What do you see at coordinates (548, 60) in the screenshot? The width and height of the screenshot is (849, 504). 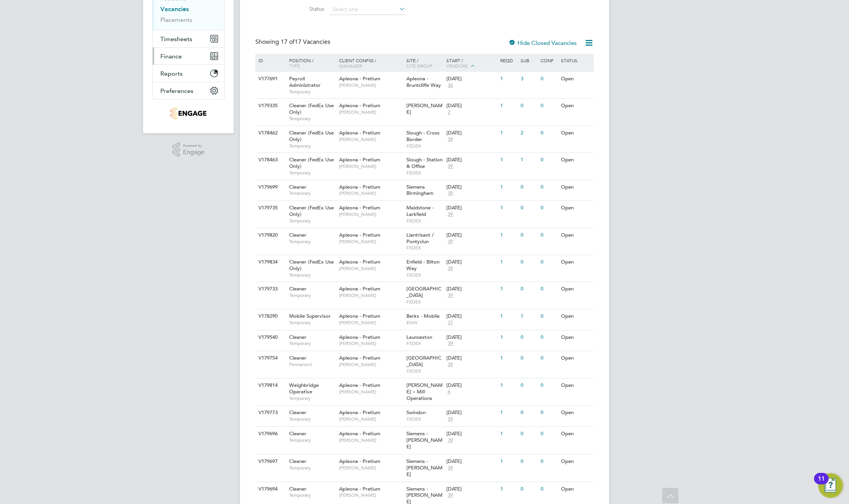 I see `div: Conf` at bounding box center [548, 60].